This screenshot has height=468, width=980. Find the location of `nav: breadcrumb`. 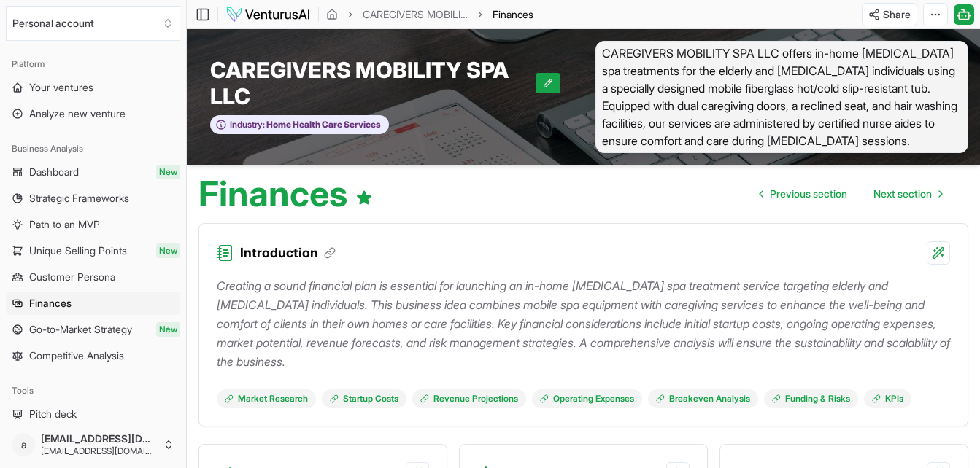

nav: breadcrumb is located at coordinates (430, 15).